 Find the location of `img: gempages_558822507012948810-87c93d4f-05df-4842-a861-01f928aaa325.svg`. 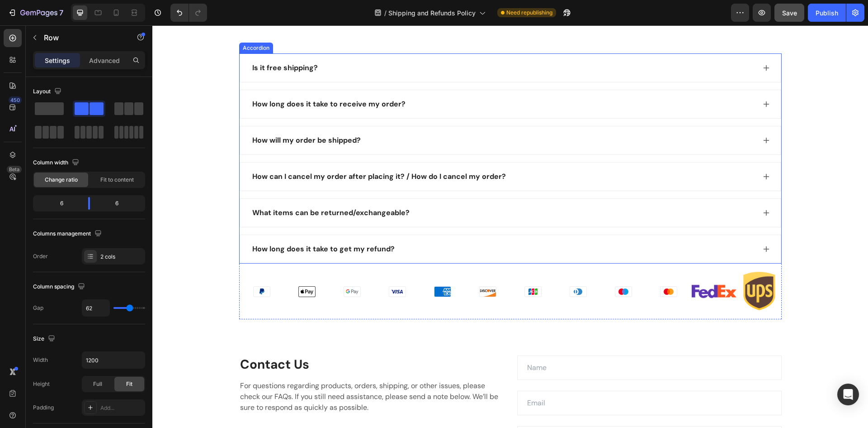

img: gempages_558822507012948810-87c93d4f-05df-4842-a861-01f928aaa325.svg is located at coordinates (516, 266).